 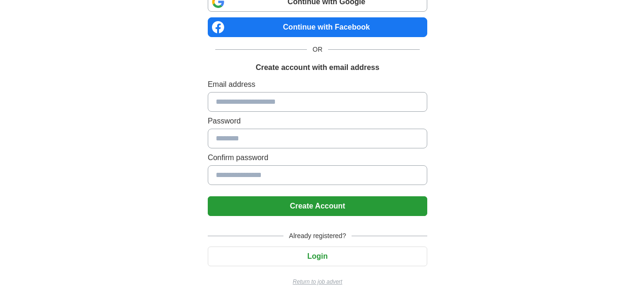 I want to click on h1: Create account with email address, so click(x=317, y=68).